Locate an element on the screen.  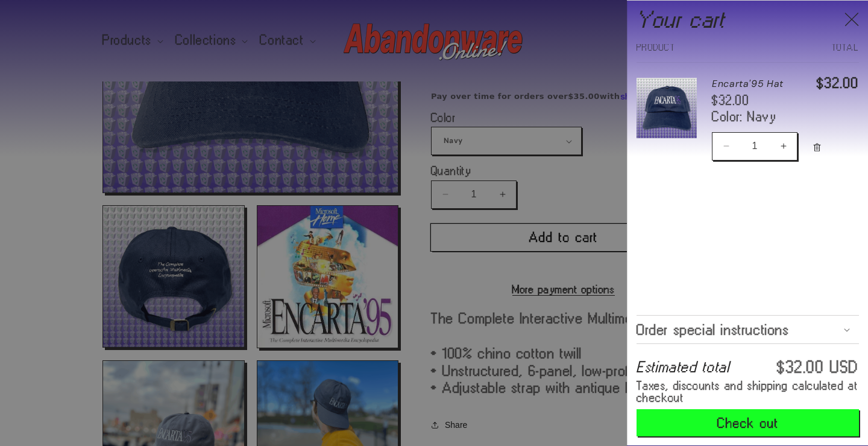
th: Total is located at coordinates (803, 53).